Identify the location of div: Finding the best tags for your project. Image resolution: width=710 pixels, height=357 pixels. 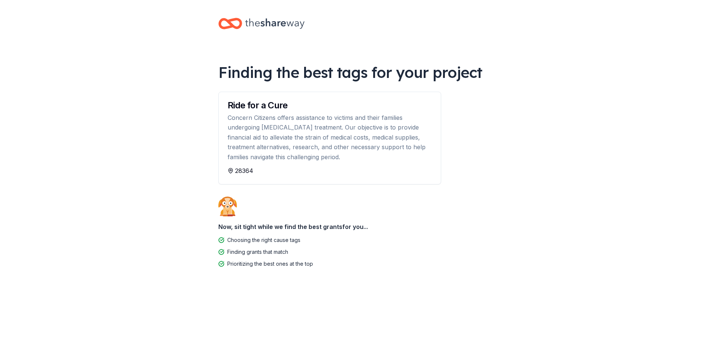
(355, 72).